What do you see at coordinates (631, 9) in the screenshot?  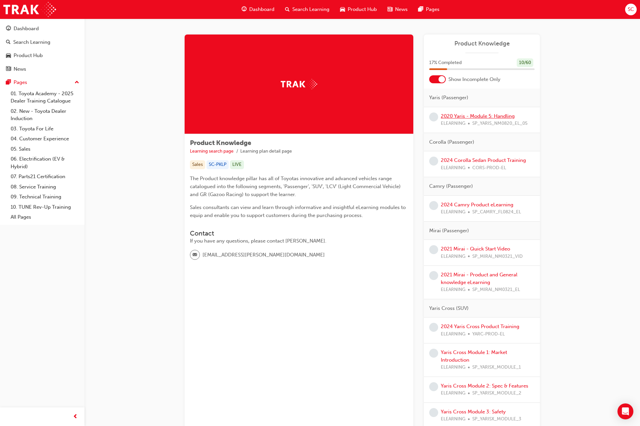 I see `span: SC` at bounding box center [631, 9].